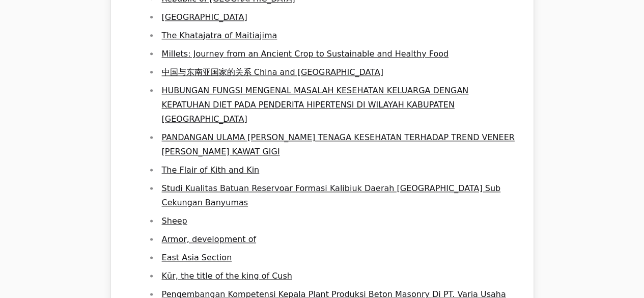 The image size is (644, 298). Describe the element at coordinates (211, 170) in the screenshot. I see `a: The Flair of Kith and Kin` at that location.